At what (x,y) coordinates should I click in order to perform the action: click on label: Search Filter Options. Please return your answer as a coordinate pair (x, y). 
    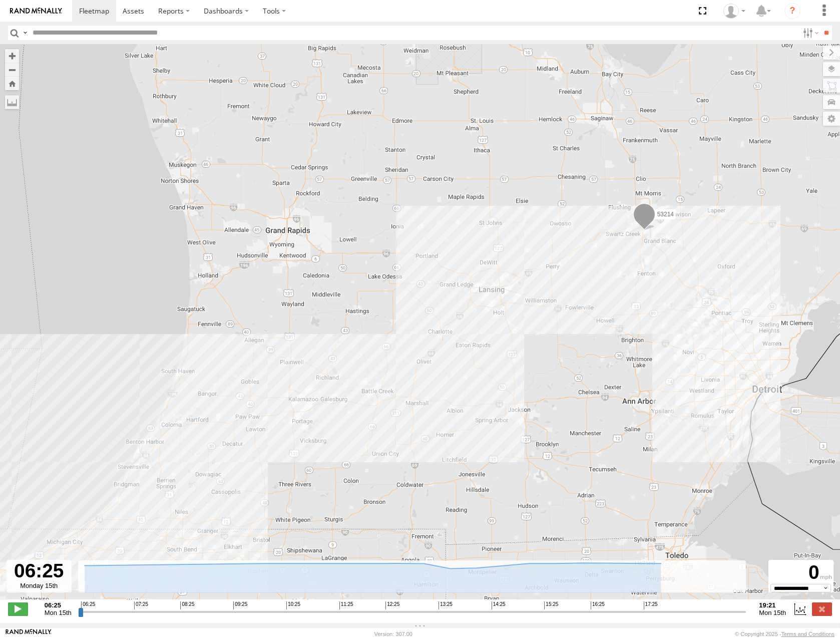
    Looking at the image, I should click on (809, 33).